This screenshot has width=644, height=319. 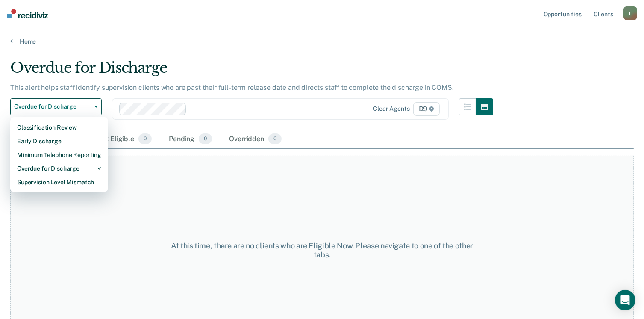 What do you see at coordinates (59, 128) in the screenshot?
I see `div: Classification Review` at bounding box center [59, 128].